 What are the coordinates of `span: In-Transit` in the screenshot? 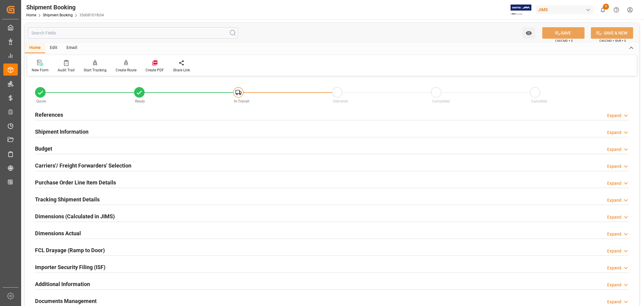 It's located at (242, 101).